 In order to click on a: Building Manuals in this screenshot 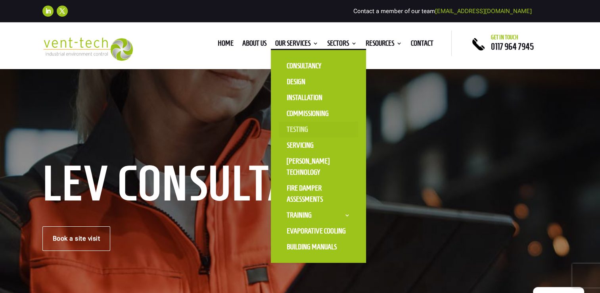, I will do `click(319, 247)`.